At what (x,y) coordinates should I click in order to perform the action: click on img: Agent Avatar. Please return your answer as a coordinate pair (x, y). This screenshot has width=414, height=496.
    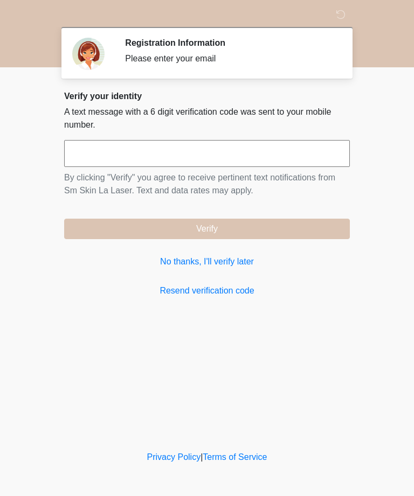
    Looking at the image, I should click on (88, 54).